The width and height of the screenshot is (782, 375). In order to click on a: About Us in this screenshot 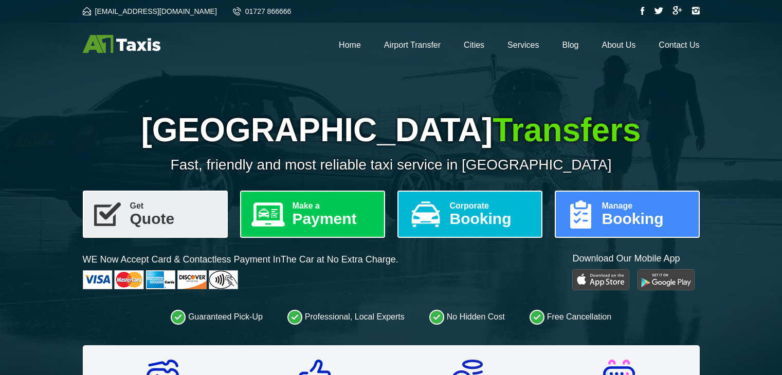, I will do `click(619, 45)`.